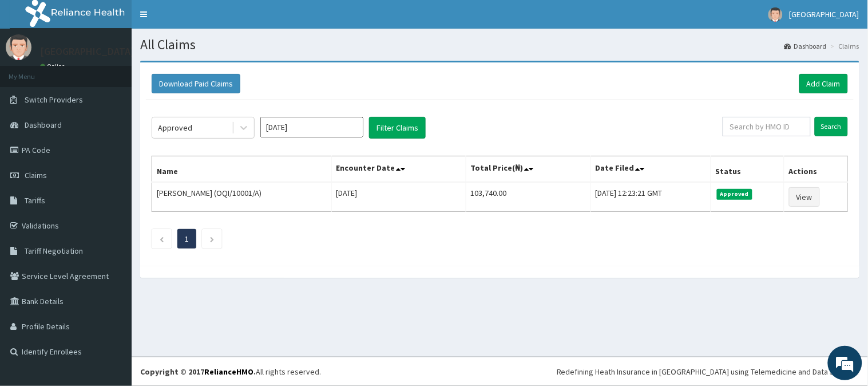  Describe the element at coordinates (398, 169) in the screenshot. I see `th: Encounter Date` at that location.